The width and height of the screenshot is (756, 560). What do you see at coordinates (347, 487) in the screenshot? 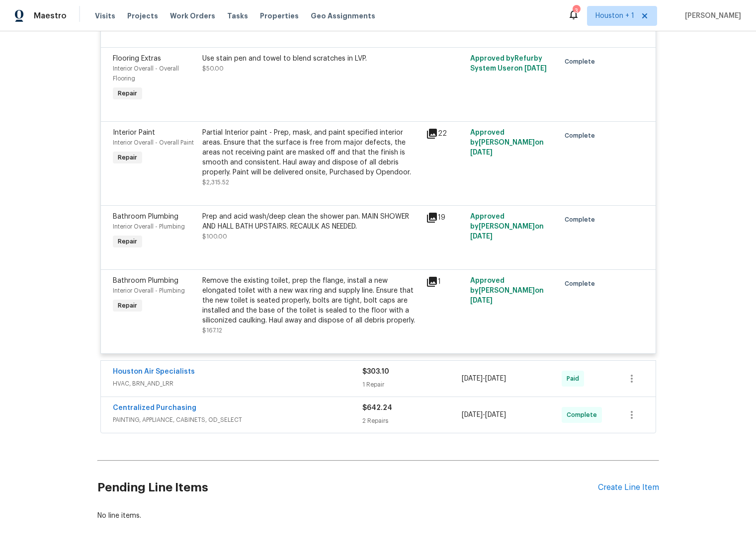
I see `h2: Pending Line Items` at bounding box center [347, 487].